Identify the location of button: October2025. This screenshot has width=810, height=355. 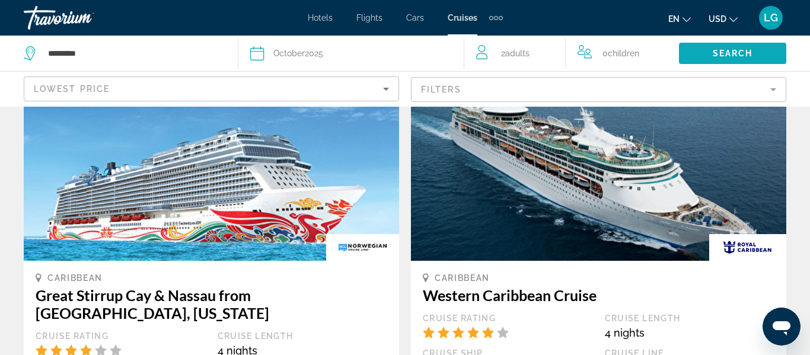
(351, 53).